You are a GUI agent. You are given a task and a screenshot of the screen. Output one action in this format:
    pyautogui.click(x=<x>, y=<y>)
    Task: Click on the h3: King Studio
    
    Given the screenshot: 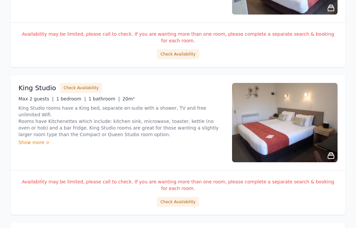 What is the action you would take?
    pyautogui.click(x=37, y=88)
    